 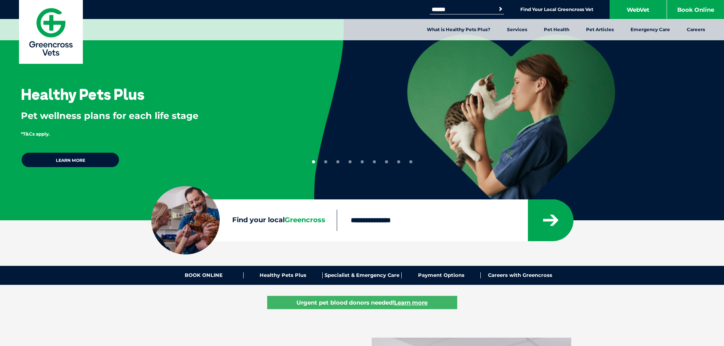 I want to click on h3: Healthy Pets Plus, so click(x=82, y=94).